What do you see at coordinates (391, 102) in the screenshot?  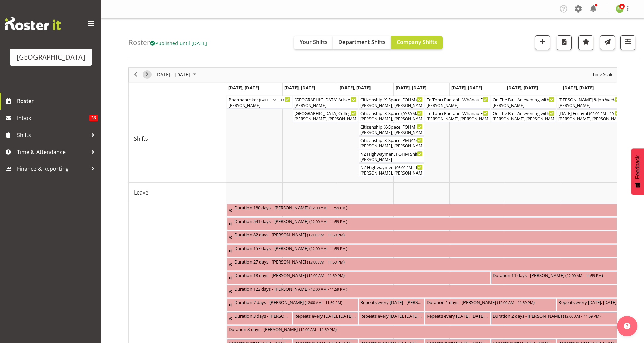 I see `div: Shifts"s event - Citizenship. X-Space. FOHM Begin From Wednesday, October 15, 2025 at 8:30:00 AM ...` at bounding box center [391, 102].